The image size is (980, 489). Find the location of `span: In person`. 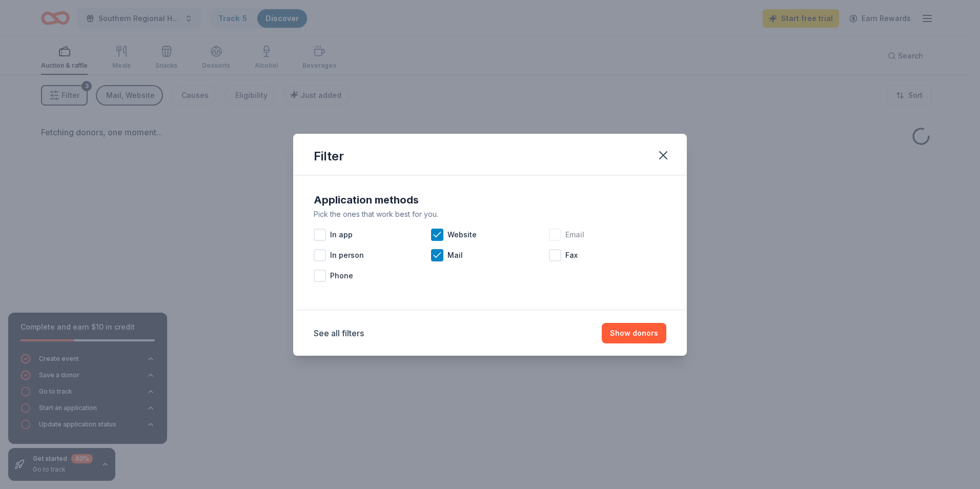

span: In person is located at coordinates (347, 255).